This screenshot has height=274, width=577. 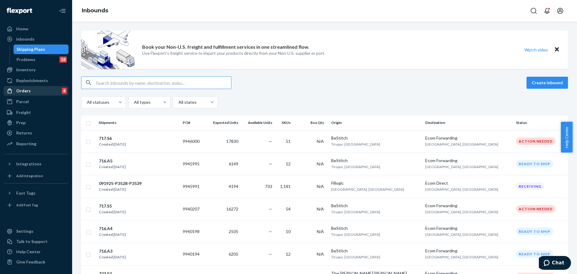 What do you see at coordinates (64, 91) in the screenshot?
I see `div: 4` at bounding box center [64, 91].